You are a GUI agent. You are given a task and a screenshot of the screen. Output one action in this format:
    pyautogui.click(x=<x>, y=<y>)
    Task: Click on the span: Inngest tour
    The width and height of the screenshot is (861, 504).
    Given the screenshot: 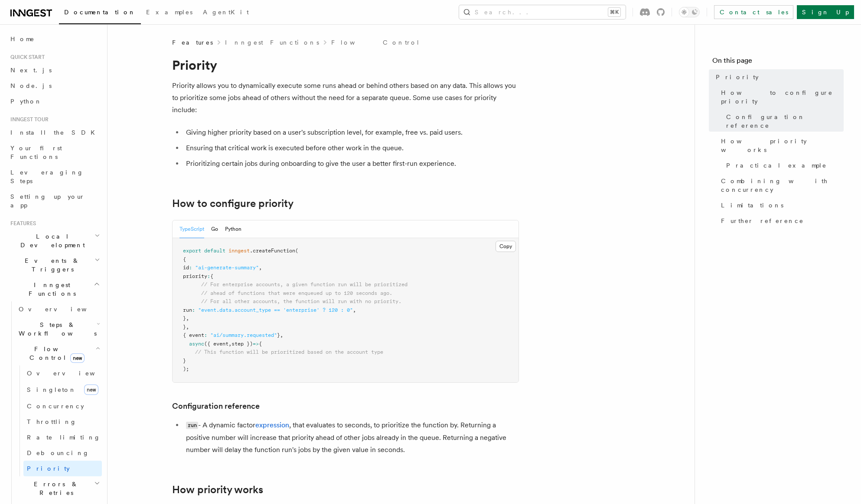 What is the action you would take?
    pyautogui.click(x=28, y=120)
    